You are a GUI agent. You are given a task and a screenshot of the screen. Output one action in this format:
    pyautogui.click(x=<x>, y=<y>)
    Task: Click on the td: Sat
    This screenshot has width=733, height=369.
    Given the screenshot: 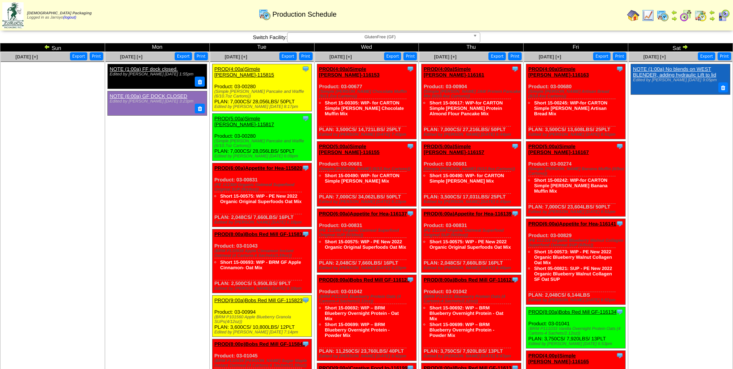 What is the action you would take?
    pyautogui.click(x=680, y=48)
    